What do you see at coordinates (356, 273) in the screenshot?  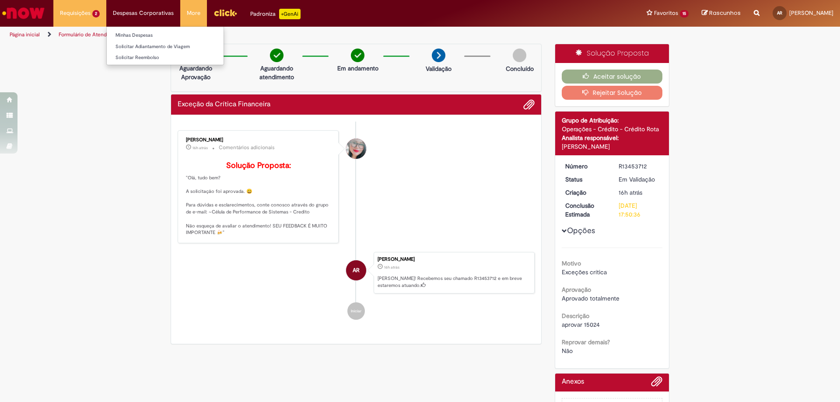 I see `li: Ana Julia Brezolin Righi` at bounding box center [356, 273].